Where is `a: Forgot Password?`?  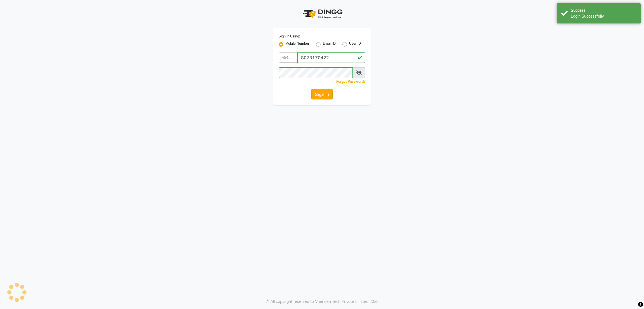 a: Forgot Password? is located at coordinates (351, 81).